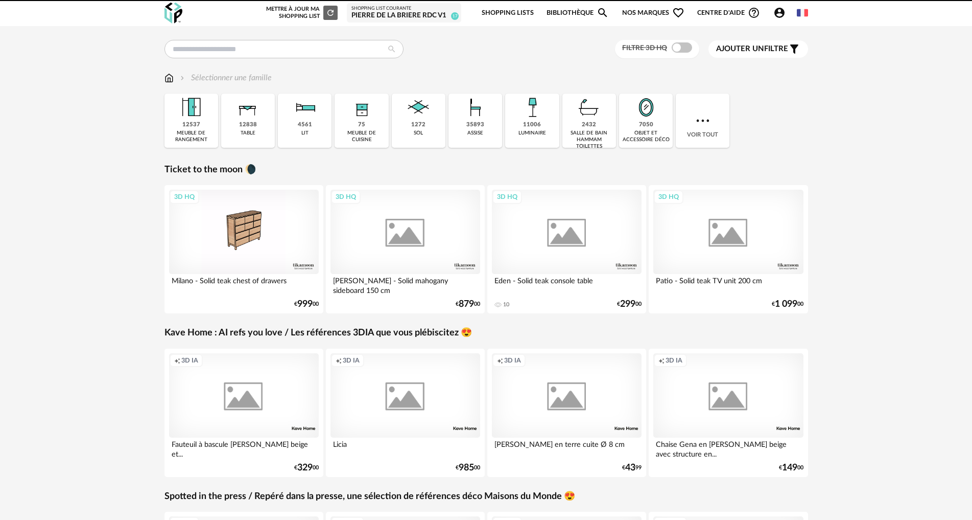  What do you see at coordinates (248, 133) in the screenshot?
I see `div: table` at bounding box center [248, 133].